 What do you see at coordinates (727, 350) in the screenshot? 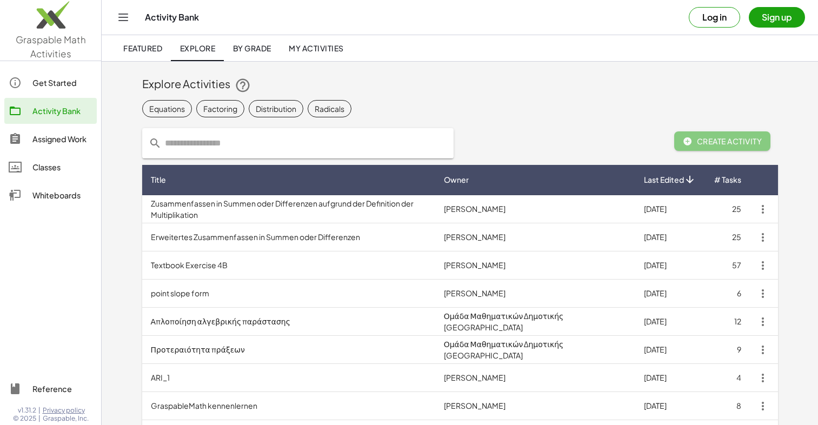
I see `td: 9` at bounding box center [727, 350].